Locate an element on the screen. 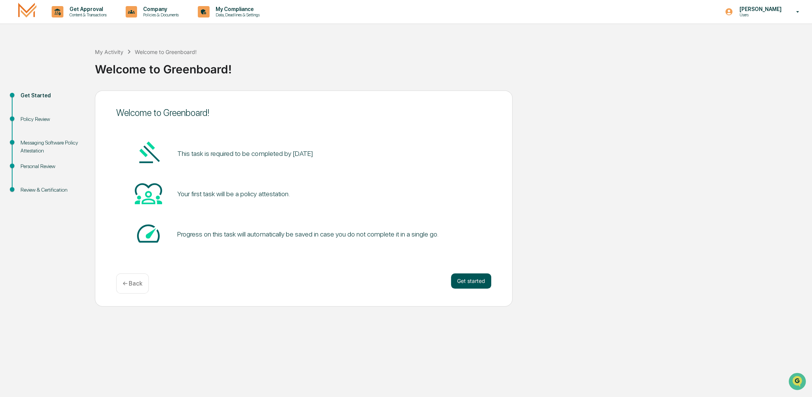 Image resolution: width=812 pixels, height=397 pixels. div: My Activity is located at coordinates (109, 52).